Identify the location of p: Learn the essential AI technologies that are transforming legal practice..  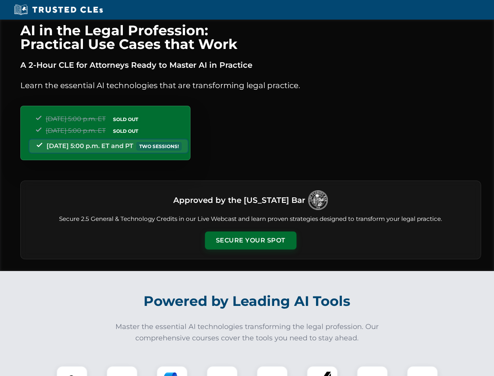
(251, 85).